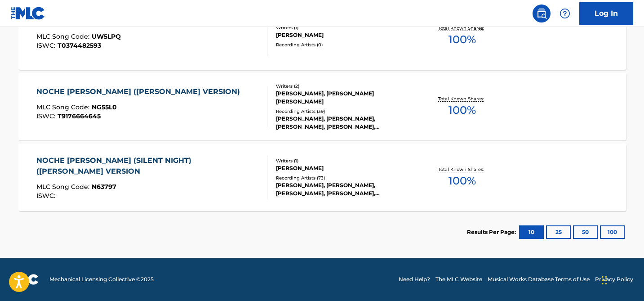 This screenshot has width=644, height=301. Describe the element at coordinates (541, 13) in the screenshot. I see `a: Public Search` at that location.